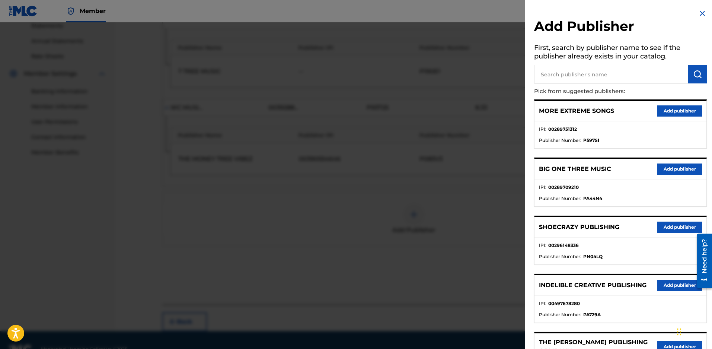  I want to click on strong: PN04LQ, so click(593, 257).